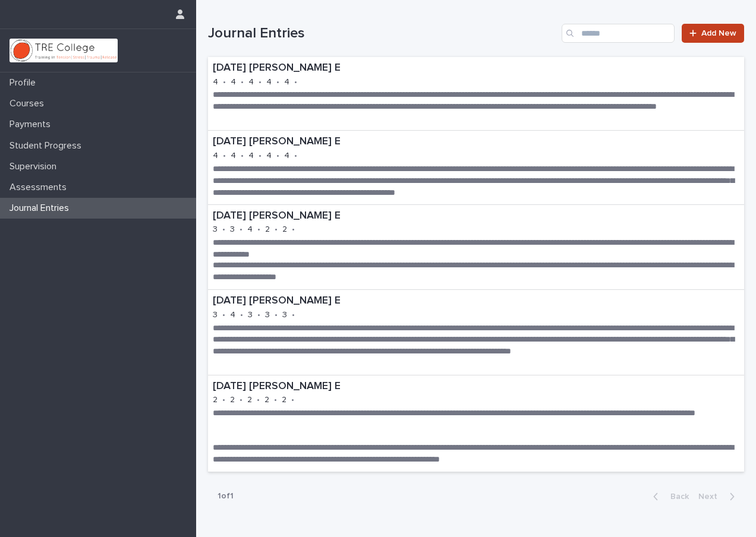 The image size is (756, 537). What do you see at coordinates (718, 496) in the screenshot?
I see `button: Next` at bounding box center [718, 496].